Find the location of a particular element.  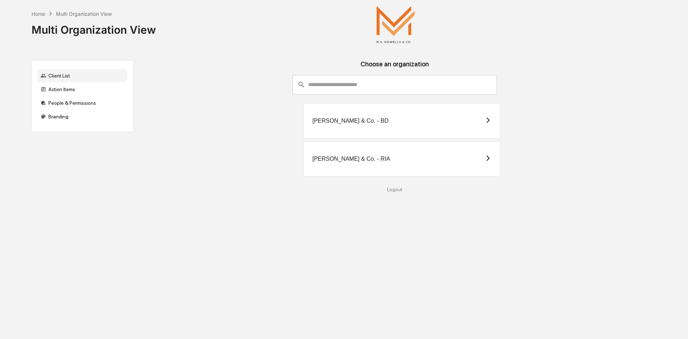

div: People & Permissions is located at coordinates (82, 103).